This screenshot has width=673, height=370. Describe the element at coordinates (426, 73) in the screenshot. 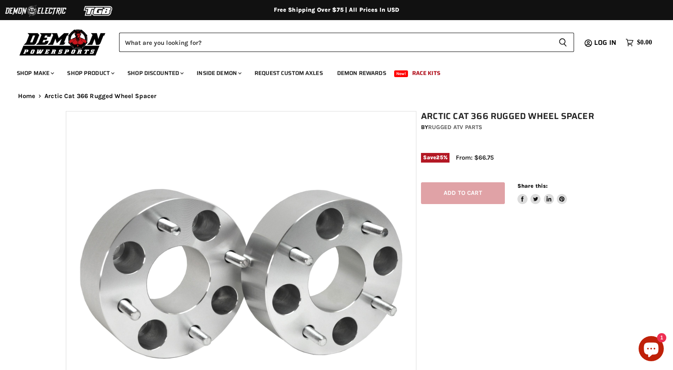

I see `a: Race Kits` at that location.